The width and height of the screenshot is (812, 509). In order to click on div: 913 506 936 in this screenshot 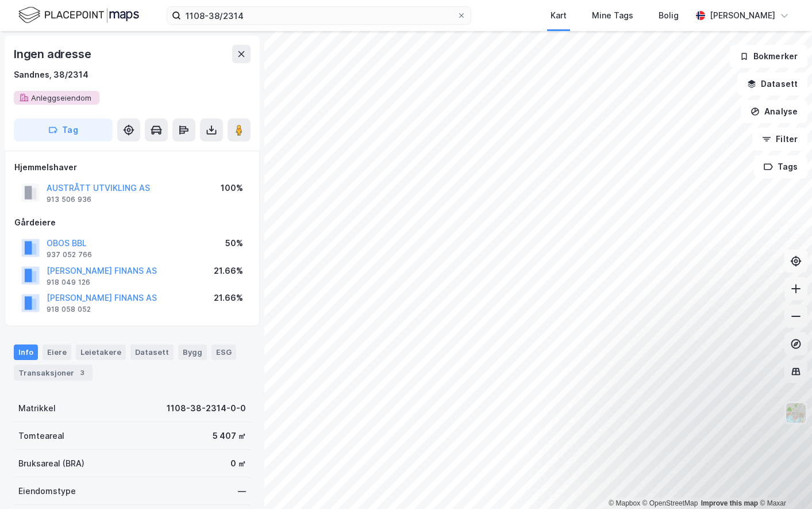, I will do `click(69, 200)`.